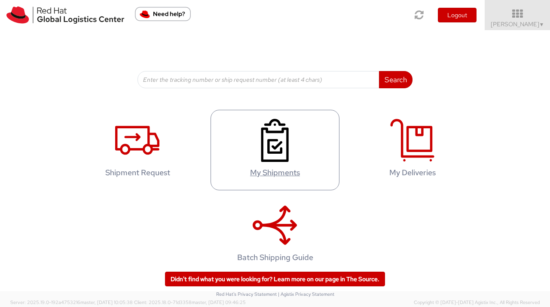 This screenshot has height=307, width=550. Describe the element at coordinates (71, 302) in the screenshot. I see `span: Server: 2025.19.0-192a4753216` at that location.